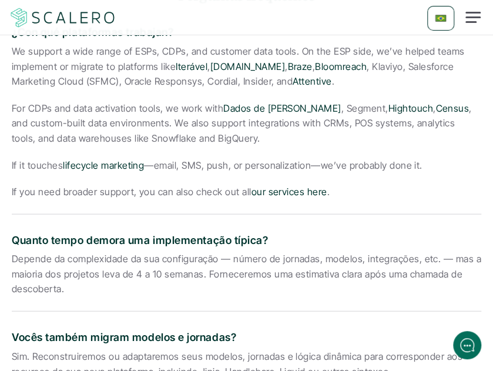 The width and height of the screenshot is (493, 371). Describe the element at coordinates (410, 108) in the screenshot. I see `a: Hightouch` at that location.